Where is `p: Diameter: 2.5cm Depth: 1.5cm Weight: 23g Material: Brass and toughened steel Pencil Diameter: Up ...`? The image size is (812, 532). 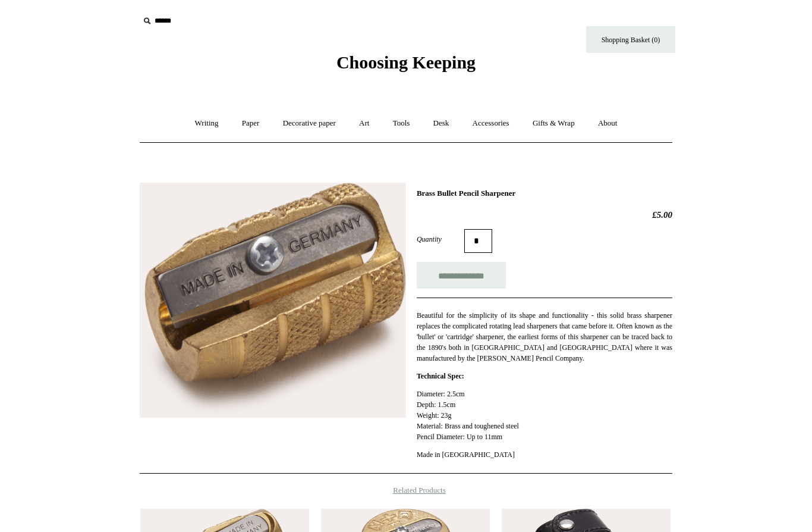
p: Diameter: 2.5cm Depth: 1.5cm Weight: 23g Material: Brass and toughened steel Pencil Diameter: Up ... is located at coordinates (544, 415).